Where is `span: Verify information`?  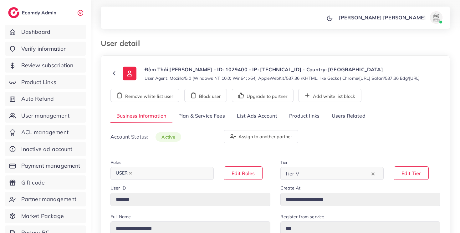 span: Verify information is located at coordinates (44, 49).